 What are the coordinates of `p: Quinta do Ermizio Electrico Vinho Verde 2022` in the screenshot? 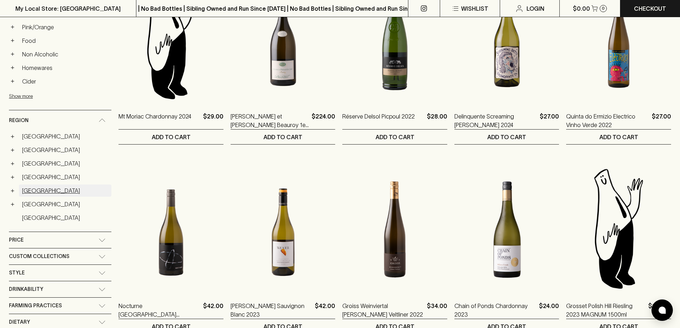 It's located at (607, 121).